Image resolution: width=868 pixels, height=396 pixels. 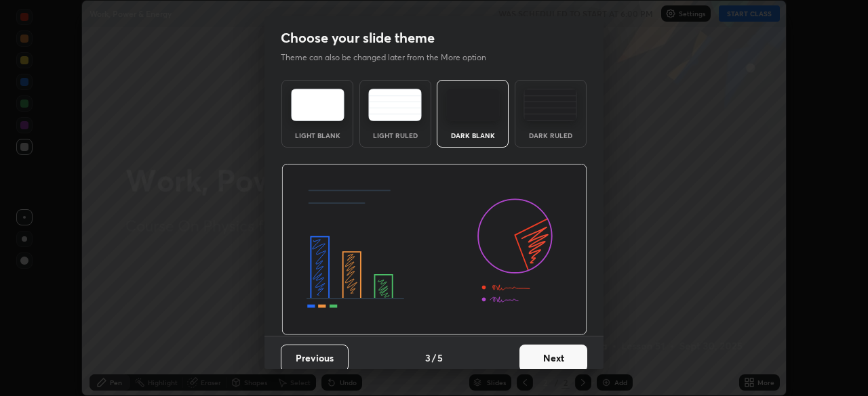 I want to click on img: lightRuledTheme.5fabf969.svg, so click(x=395, y=105).